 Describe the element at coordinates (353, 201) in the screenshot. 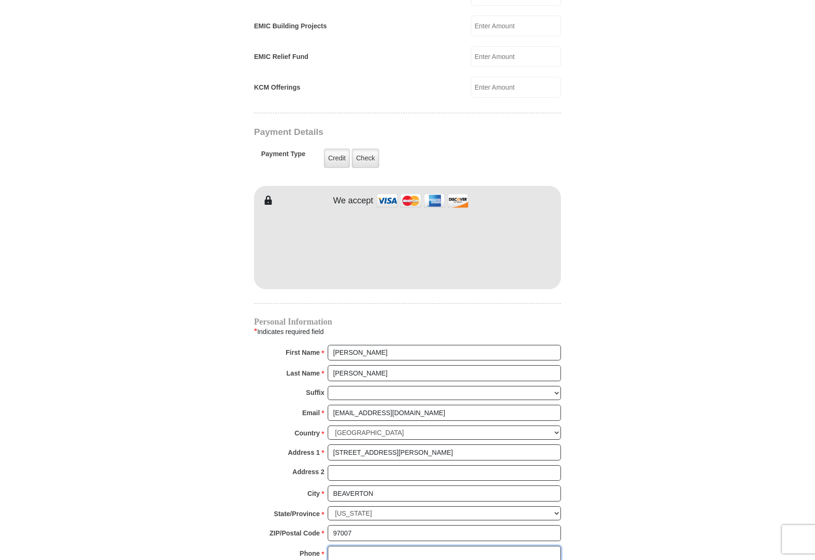

I see `h4: We accept` at that location.